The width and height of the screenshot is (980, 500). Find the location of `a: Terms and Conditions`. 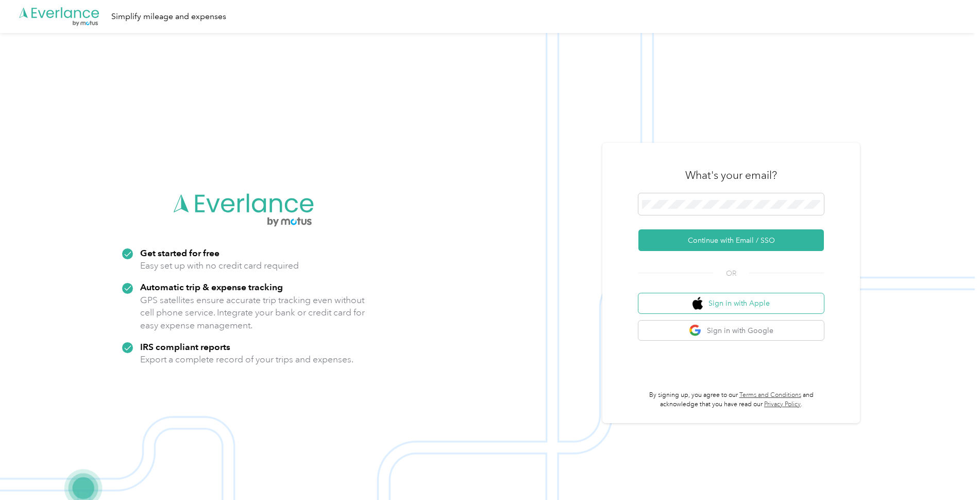

a: Terms and Conditions is located at coordinates (770, 394).